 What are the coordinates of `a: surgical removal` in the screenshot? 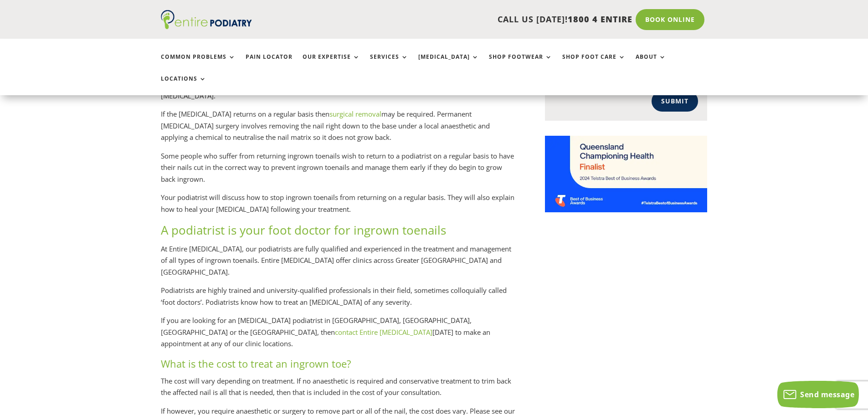 It's located at (355, 114).